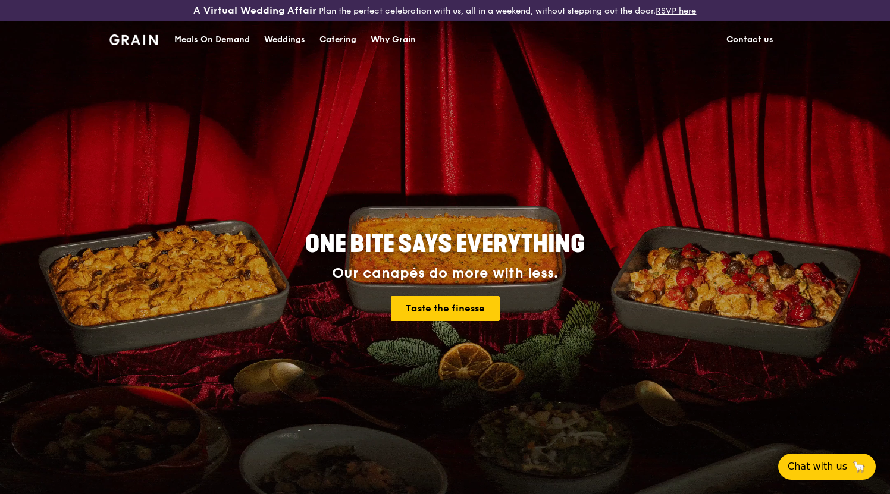 The width and height of the screenshot is (890, 494). I want to click on a: Weddings, so click(284, 40).